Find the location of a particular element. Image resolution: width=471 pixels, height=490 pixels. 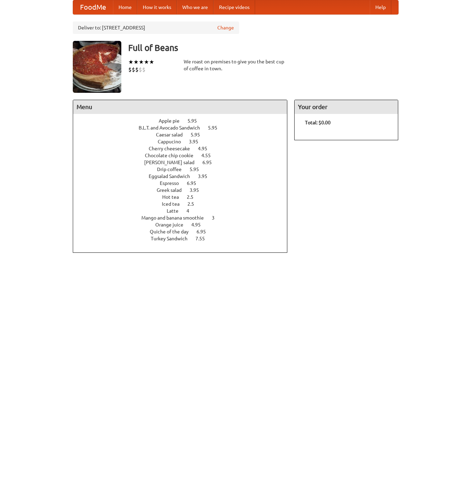

a: Eggsalad Sandwich 3.95 is located at coordinates (184, 176).